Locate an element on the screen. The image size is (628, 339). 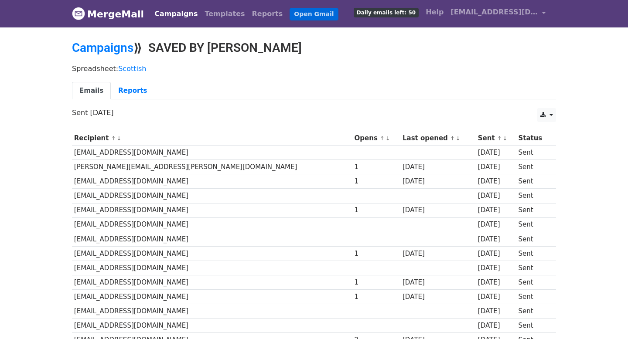
th: Status is located at coordinates (534, 138).